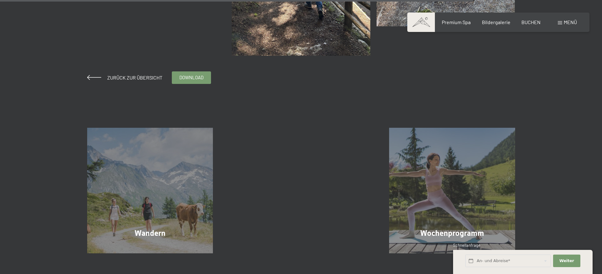  I want to click on button: Weiter, so click(566, 261).